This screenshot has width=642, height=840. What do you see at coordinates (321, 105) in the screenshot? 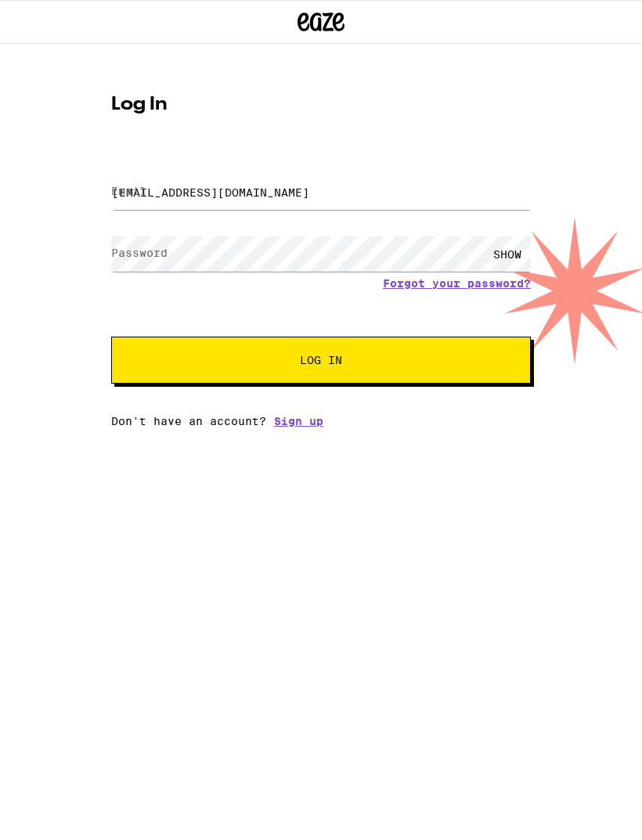
I see `h1: Log In` at bounding box center [321, 105].